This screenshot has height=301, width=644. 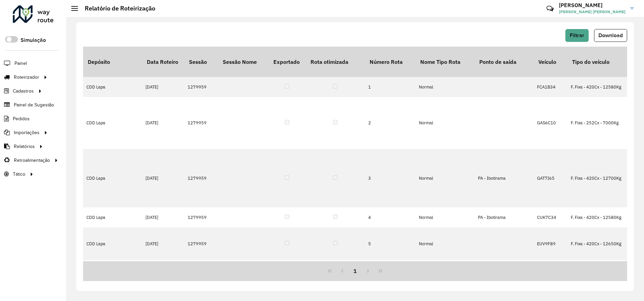 I want to click on td: F. Fixa - 420Cx - 12650Kg, so click(x=597, y=243).